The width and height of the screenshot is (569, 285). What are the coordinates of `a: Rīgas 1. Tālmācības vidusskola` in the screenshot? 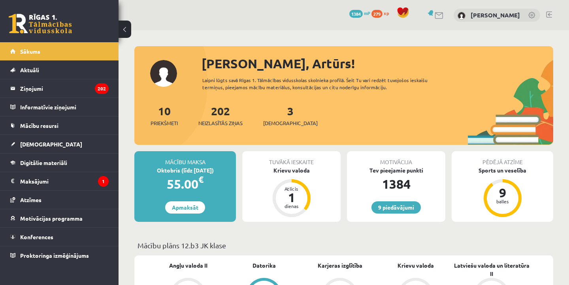 It's located at (40, 24).